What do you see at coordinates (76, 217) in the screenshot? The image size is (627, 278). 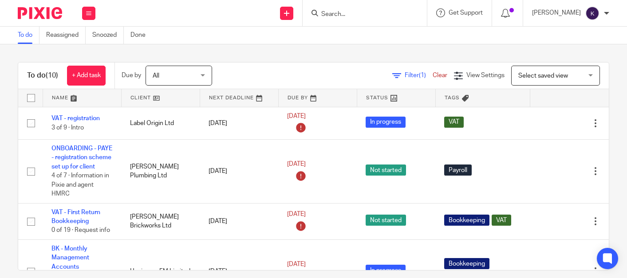 I see `a: VAT - First Return Bookkeeping` at bounding box center [76, 217].